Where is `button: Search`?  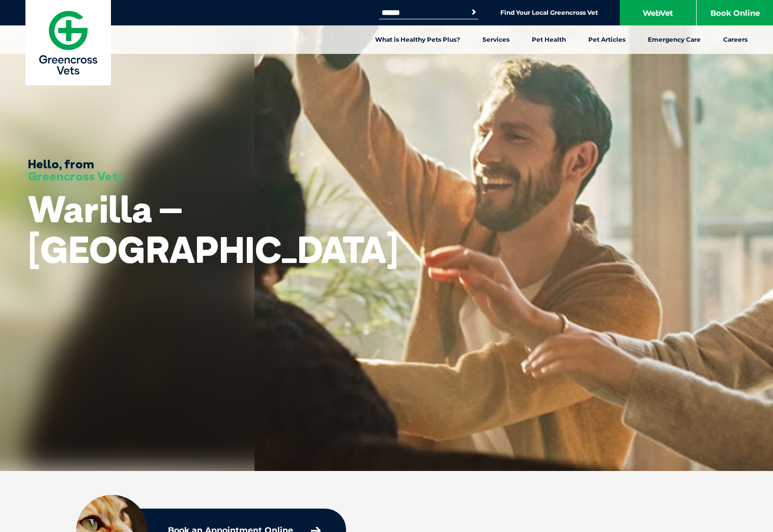 button: Search is located at coordinates (474, 12).